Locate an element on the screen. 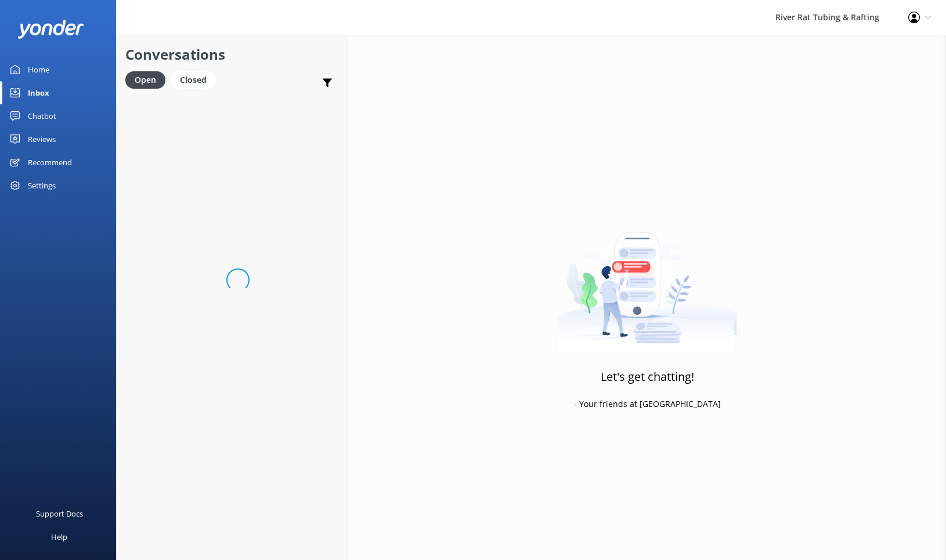 This screenshot has width=946, height=560. div: Reviews is located at coordinates (42, 139).